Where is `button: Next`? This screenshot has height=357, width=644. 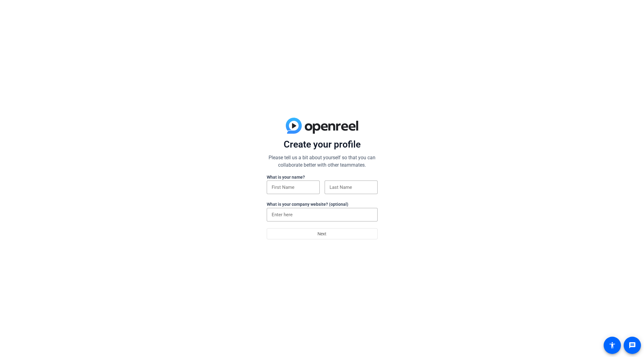 button: Next is located at coordinates (322, 234).